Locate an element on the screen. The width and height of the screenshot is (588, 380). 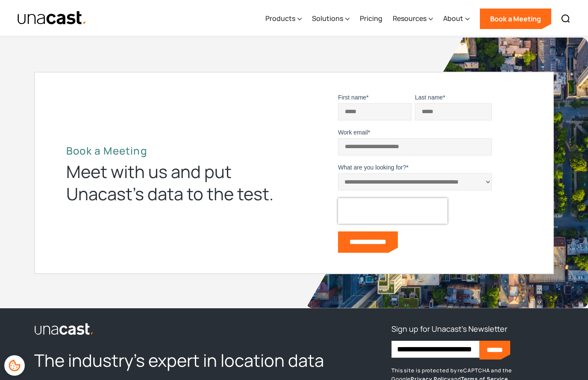
h3: Sign up for Unacast's Newsletter is located at coordinates (449, 329).